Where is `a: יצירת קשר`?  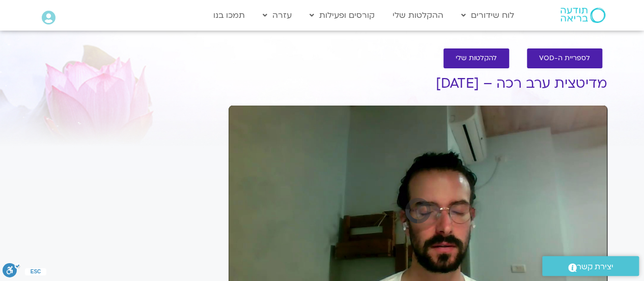
a: יצירת קשר is located at coordinates (591, 266).